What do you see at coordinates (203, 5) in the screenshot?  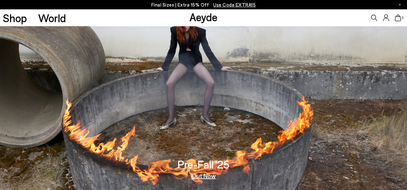 I see `p: Final Sizes | Extra 15% Off` at bounding box center [203, 5].